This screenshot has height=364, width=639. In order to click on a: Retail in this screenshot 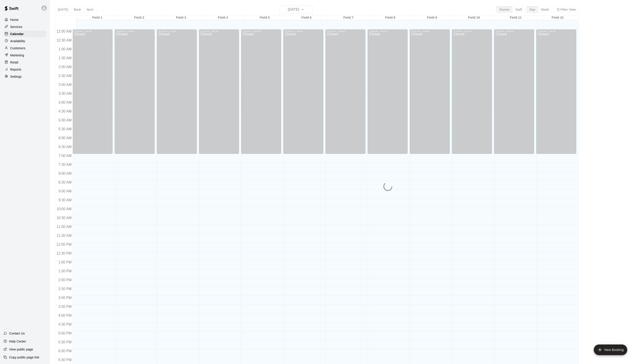, I will do `click(25, 62)`.